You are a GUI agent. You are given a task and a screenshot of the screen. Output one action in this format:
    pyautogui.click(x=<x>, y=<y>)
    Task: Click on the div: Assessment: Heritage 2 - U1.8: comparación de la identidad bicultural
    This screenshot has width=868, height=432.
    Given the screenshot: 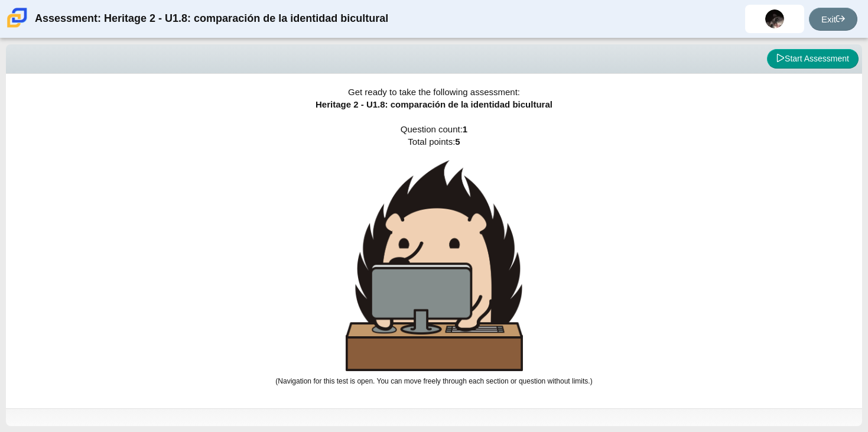 What is the action you would take?
    pyautogui.click(x=211, y=19)
    